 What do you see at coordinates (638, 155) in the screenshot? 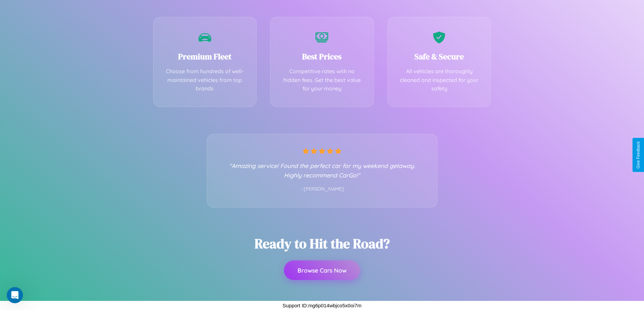
I see `div: Give Feedback` at bounding box center [638, 155].